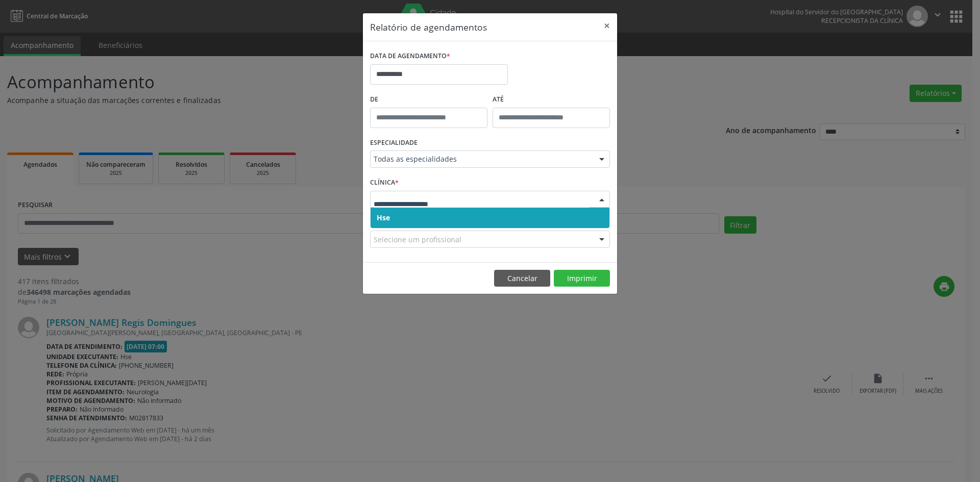 This screenshot has width=980, height=482. What do you see at coordinates (410, 56) in the screenshot?
I see `label: DATA DE AGENDAMENTO` at bounding box center [410, 56].